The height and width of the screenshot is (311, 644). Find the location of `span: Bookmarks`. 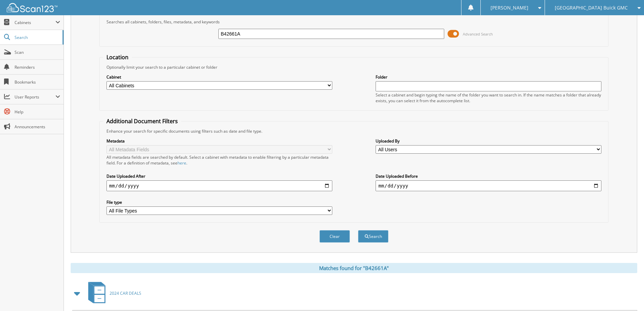

span: Bookmarks is located at coordinates (37, 82).